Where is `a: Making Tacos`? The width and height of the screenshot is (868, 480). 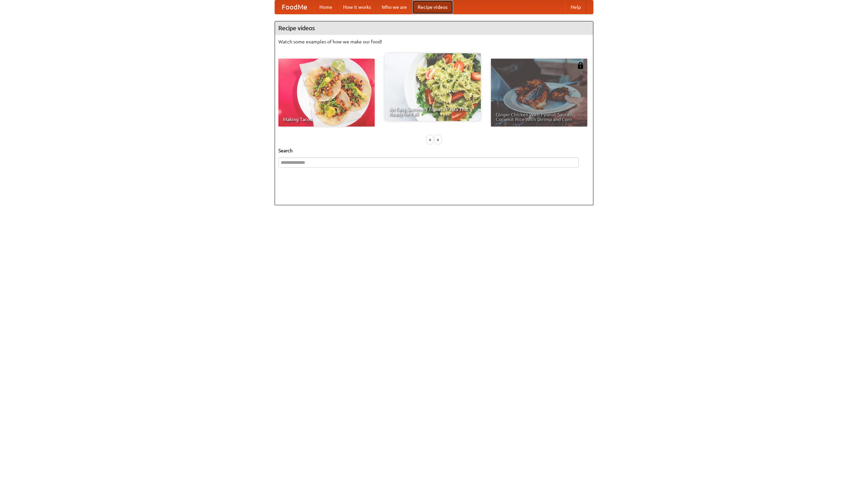
a: Making Tacos is located at coordinates (327, 93).